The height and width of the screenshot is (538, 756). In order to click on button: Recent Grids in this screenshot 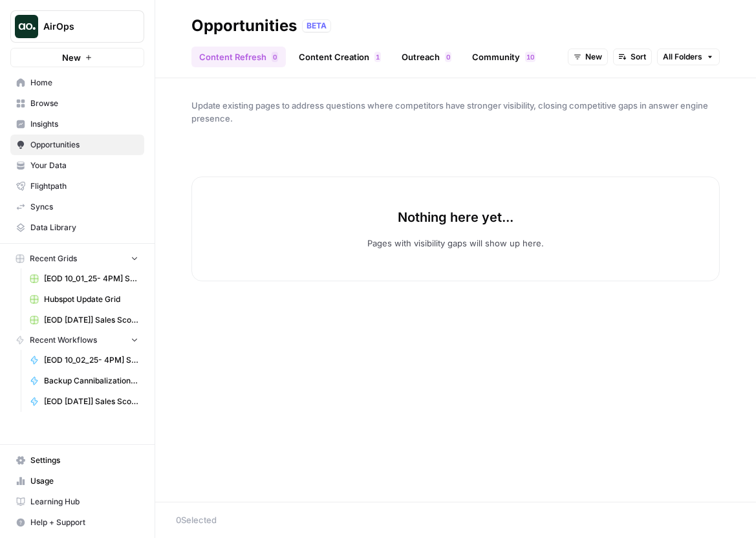, I will do `click(77, 259)`.